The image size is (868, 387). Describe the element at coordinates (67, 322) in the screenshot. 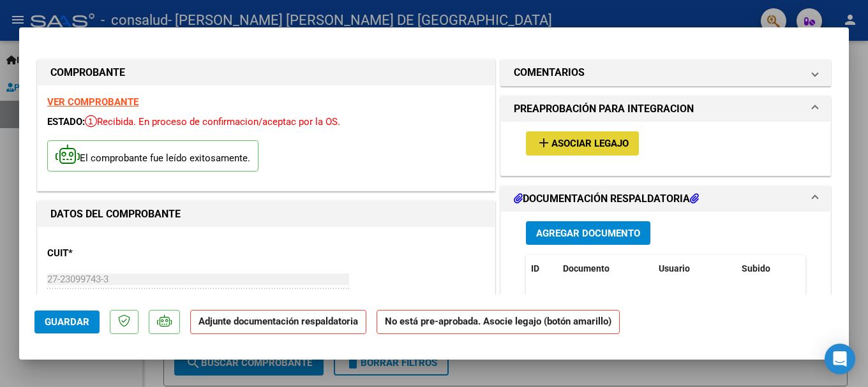

I see `span: Guardar` at that location.